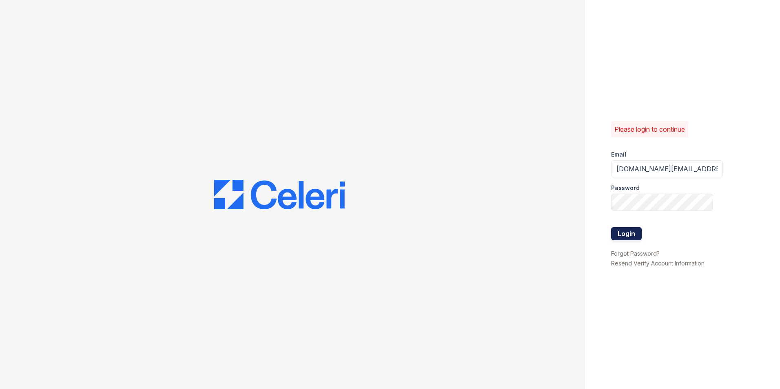  What do you see at coordinates (658, 263) in the screenshot?
I see `a: Resend Verify Account Information` at bounding box center [658, 263].